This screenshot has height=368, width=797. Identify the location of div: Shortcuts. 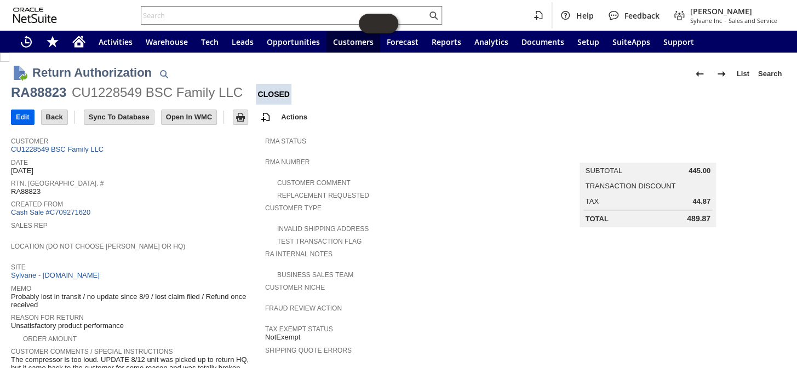
(53, 42).